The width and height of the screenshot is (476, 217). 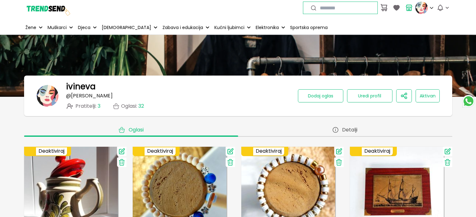 I want to click on span: 32, so click(x=141, y=106).